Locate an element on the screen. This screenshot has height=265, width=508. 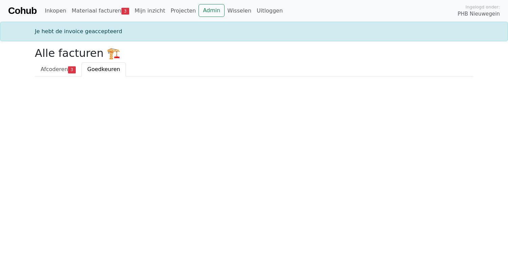
div: Je hebt de invoice geaccepteerd is located at coordinates (254, 31).